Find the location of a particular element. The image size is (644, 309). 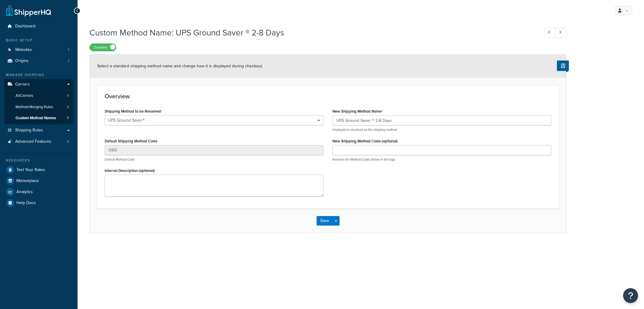

a: Next Record is located at coordinates (561, 32).